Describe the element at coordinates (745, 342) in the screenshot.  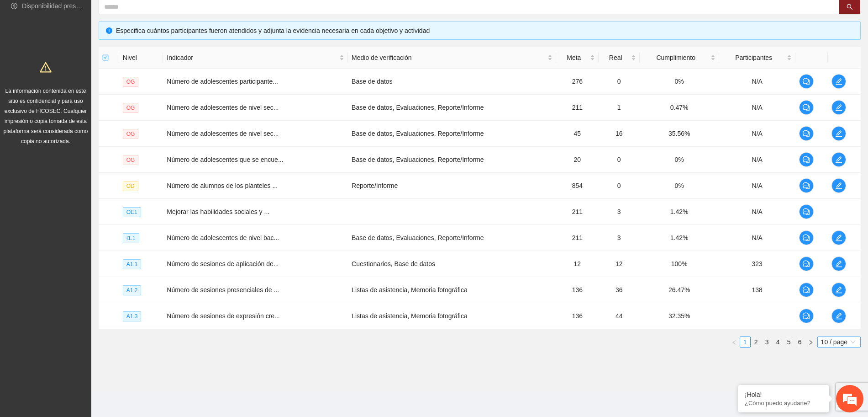
I see `a: 1` at that location.